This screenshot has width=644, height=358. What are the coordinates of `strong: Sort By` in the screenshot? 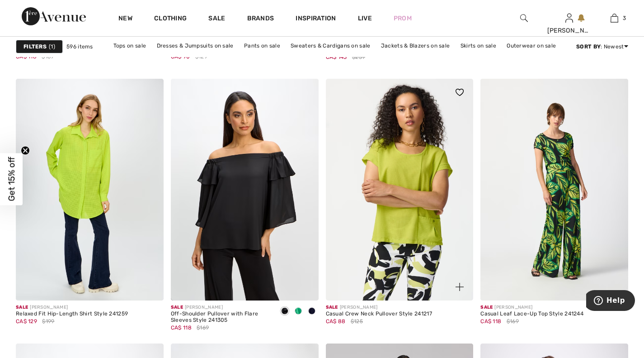 It's located at (589, 47).